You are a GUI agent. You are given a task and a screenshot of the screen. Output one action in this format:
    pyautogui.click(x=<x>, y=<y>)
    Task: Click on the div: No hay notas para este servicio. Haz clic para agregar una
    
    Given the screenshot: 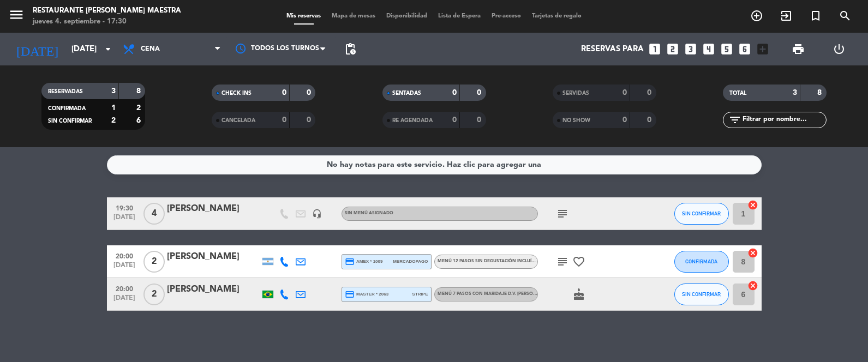 What is the action you would take?
    pyautogui.click(x=434, y=165)
    